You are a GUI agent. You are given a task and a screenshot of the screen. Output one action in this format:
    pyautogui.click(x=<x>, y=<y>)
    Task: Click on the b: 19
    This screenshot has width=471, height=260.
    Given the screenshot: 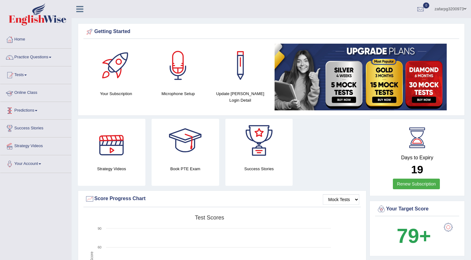 What is the action you would take?
    pyautogui.click(x=417, y=169)
    